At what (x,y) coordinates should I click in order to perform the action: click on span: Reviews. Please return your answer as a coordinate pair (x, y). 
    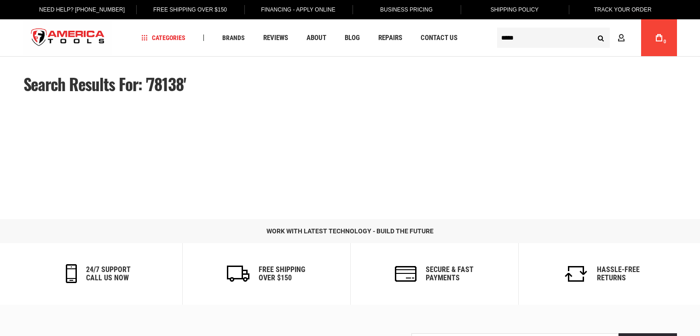
    Looking at the image, I should click on (276, 38).